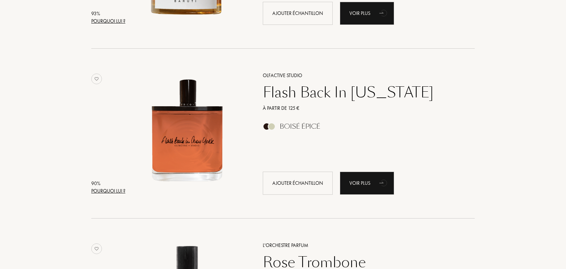 This screenshot has width=566, height=269. Describe the element at coordinates (361, 108) in the screenshot. I see `div: À partir de 125 €` at that location.